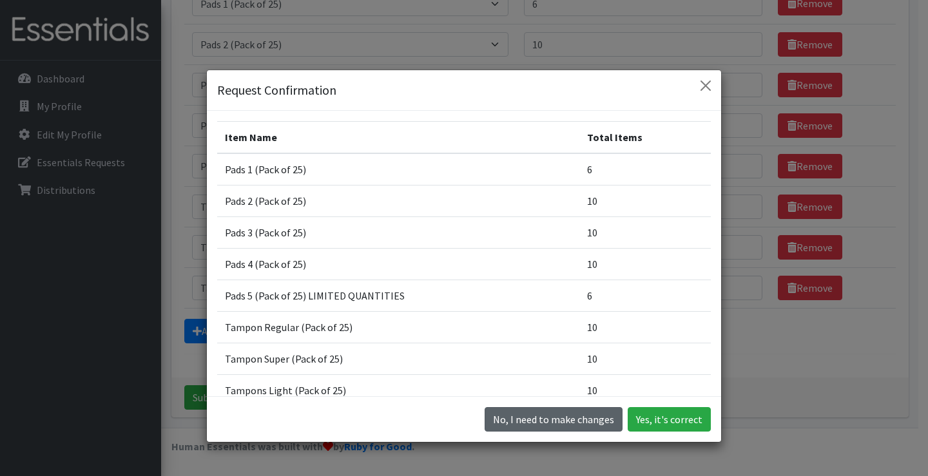 This screenshot has height=476, width=928. Describe the element at coordinates (398, 327) in the screenshot. I see `td: Tampon Regular (Pack of 25)` at that location.